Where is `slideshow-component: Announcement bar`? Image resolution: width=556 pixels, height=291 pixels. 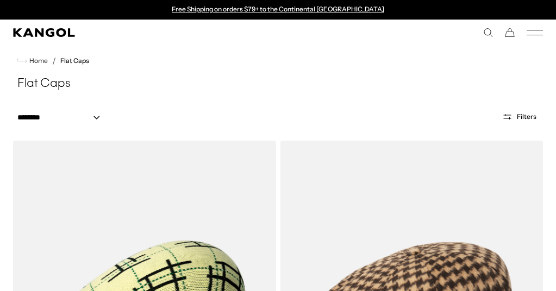 slideshow-component: Announcement bar is located at coordinates (278, 10).